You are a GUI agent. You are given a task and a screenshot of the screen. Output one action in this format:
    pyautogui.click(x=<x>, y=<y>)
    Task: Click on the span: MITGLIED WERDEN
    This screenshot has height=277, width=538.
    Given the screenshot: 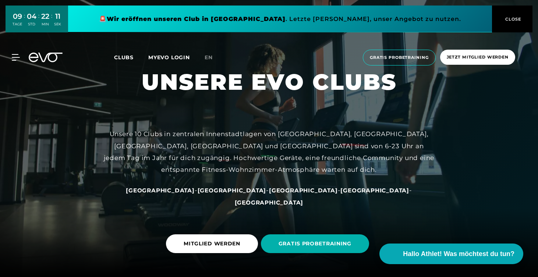 What is the action you would take?
    pyautogui.click(x=212, y=244)
    